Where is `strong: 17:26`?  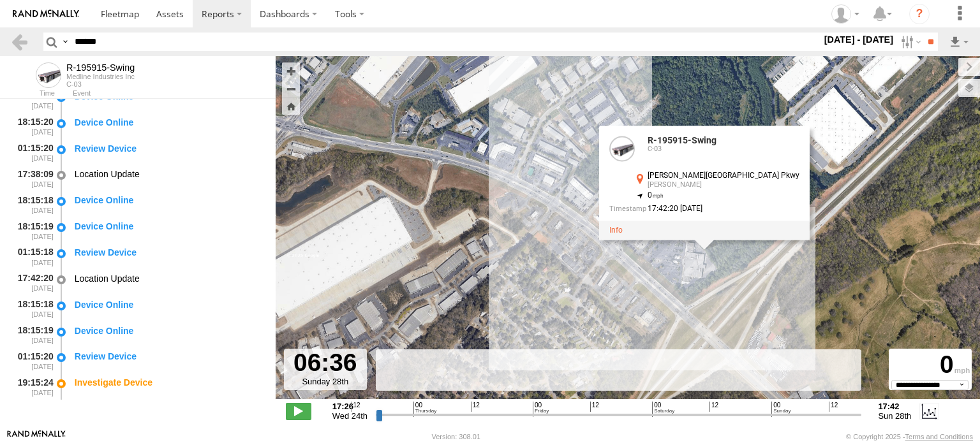
strong: 17:26 is located at coordinates (350, 406).